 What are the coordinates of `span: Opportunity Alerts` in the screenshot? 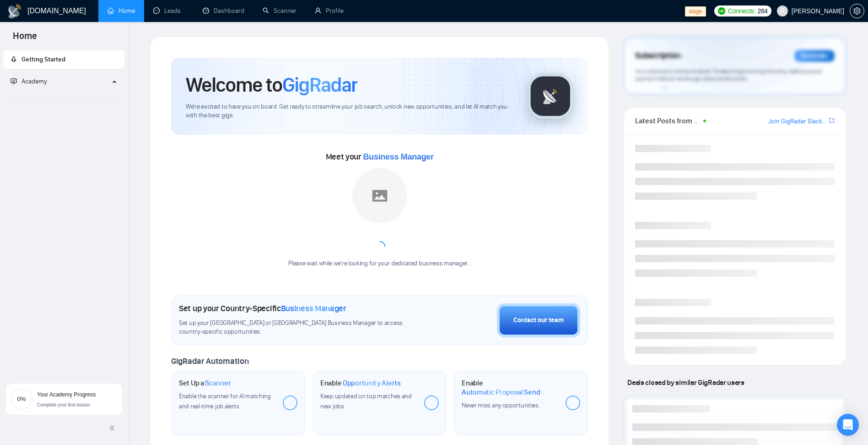 It's located at (372, 383).